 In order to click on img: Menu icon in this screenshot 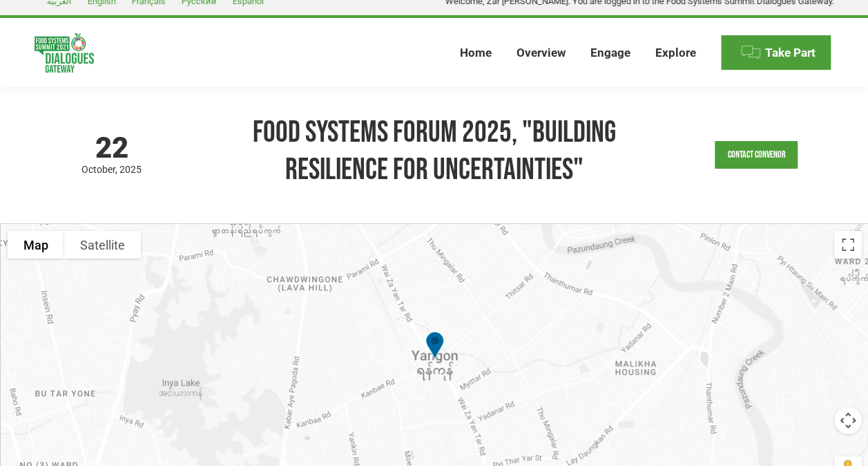, I will do `click(751, 53)`.